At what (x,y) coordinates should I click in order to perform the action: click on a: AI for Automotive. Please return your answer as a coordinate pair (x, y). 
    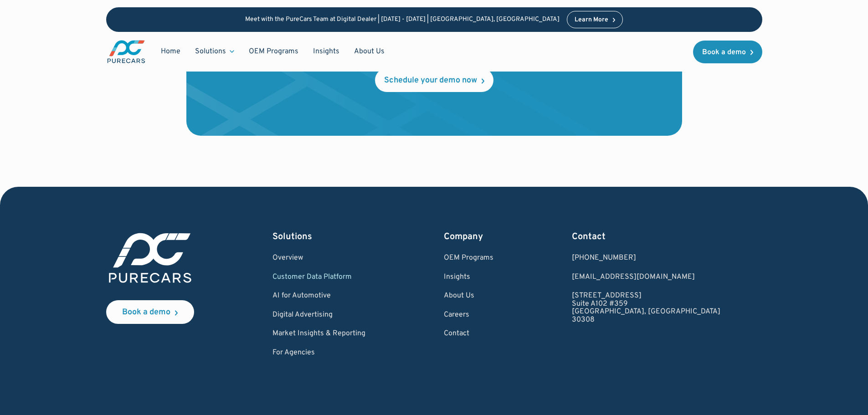
    Looking at the image, I should click on (319, 296).